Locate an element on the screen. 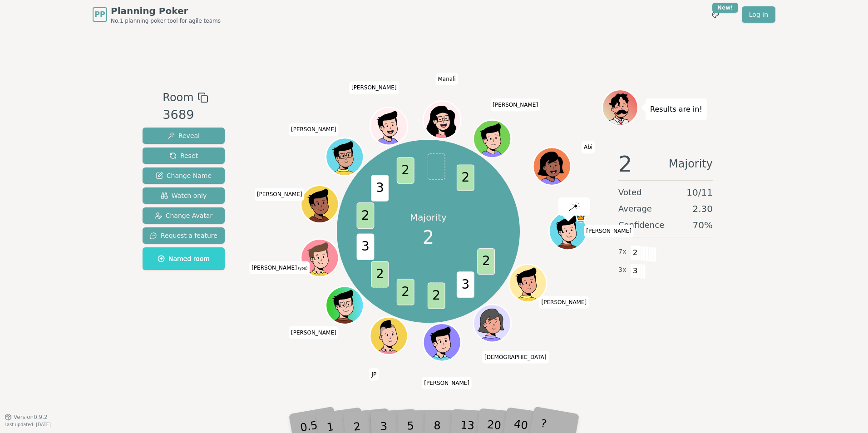 This screenshot has width=868, height=433. button: Change Avatar is located at coordinates (183, 216).